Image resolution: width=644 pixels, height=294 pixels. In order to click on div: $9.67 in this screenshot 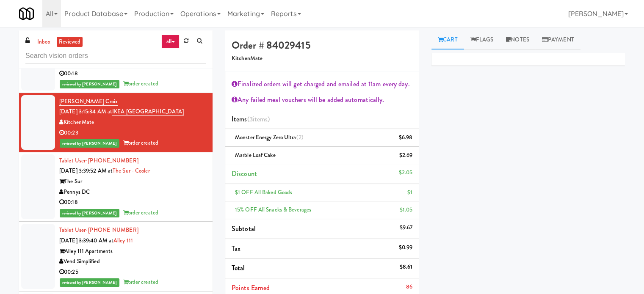, I will do `click(406, 228)`.